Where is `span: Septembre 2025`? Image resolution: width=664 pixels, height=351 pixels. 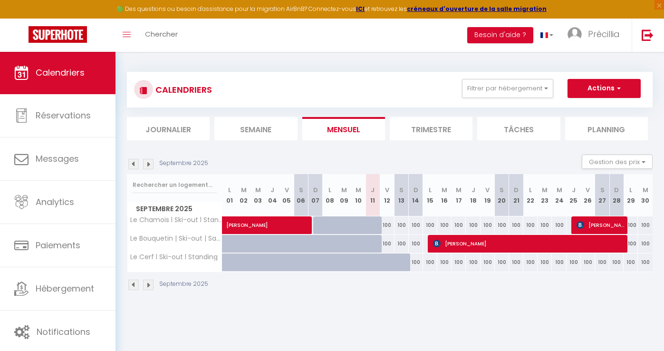 span: Septembre 2025 is located at coordinates (174, 209).